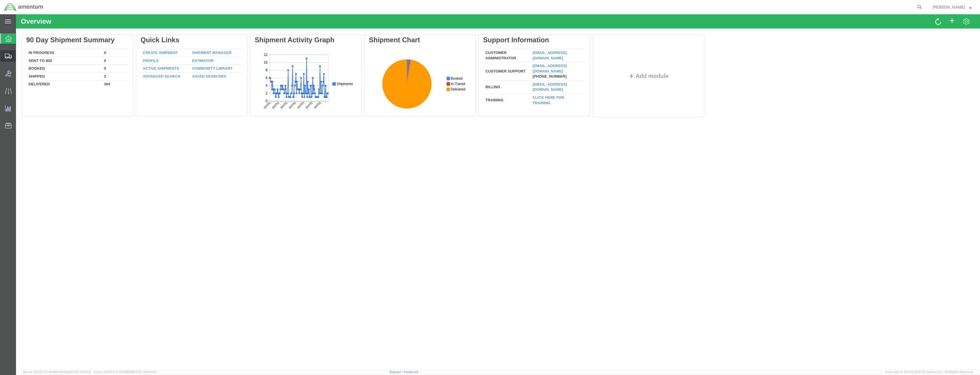 The height and width of the screenshot is (375, 980). Describe the element at coordinates (87, 27) in the screenshot. I see `text: Booked` at that location.